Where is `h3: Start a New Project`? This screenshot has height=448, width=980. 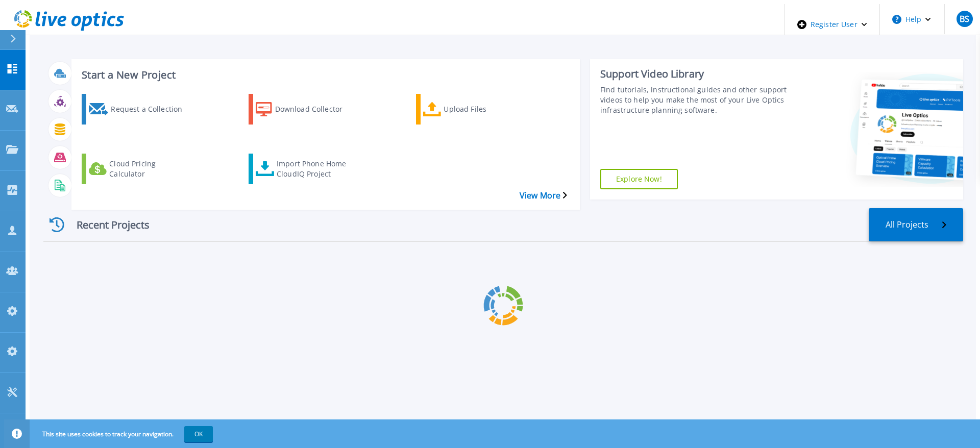 h3: Start a New Project is located at coordinates (324, 75).